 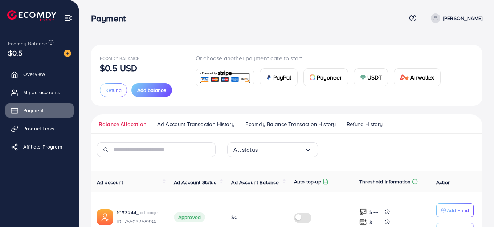 What do you see at coordinates (273, 150) in the screenshot?
I see `div: Search for option` at bounding box center [273, 150].